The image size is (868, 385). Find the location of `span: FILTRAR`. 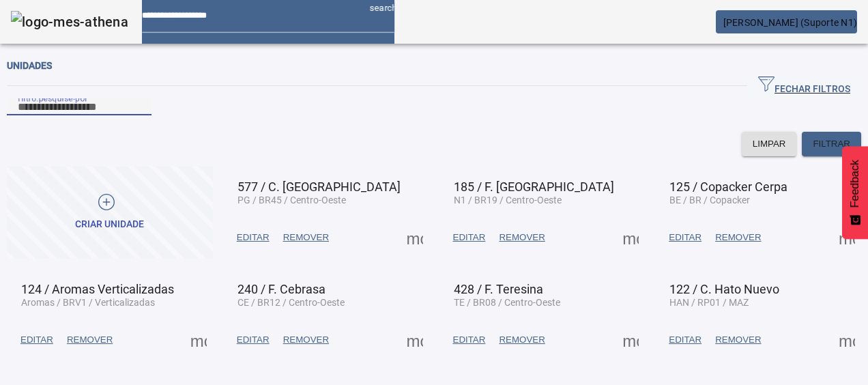

span: FILTRAR is located at coordinates (831, 144).